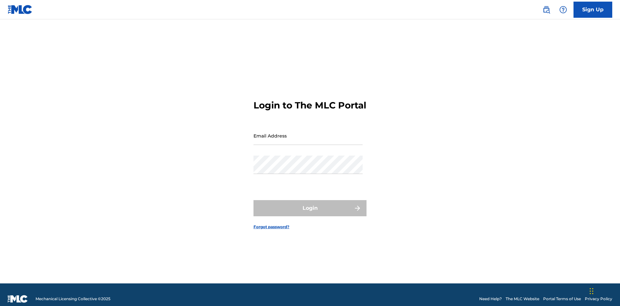 The width and height of the screenshot is (620, 306). I want to click on a: Need Help?, so click(490, 299).